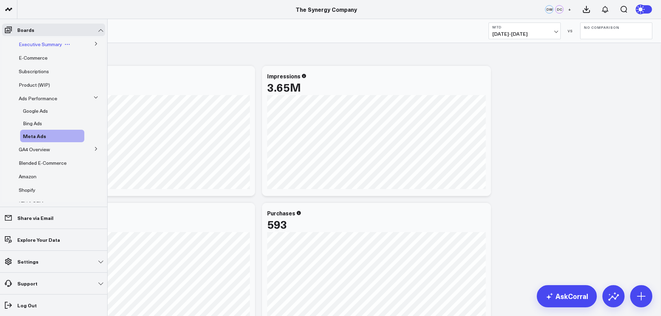 The image size is (661, 316). What do you see at coordinates (27, 190) in the screenshot?
I see `a: Shopify` at bounding box center [27, 190].